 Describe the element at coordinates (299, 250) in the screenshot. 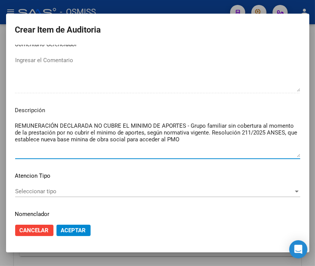

I see `div: Open Intercom Messenger` at that location.